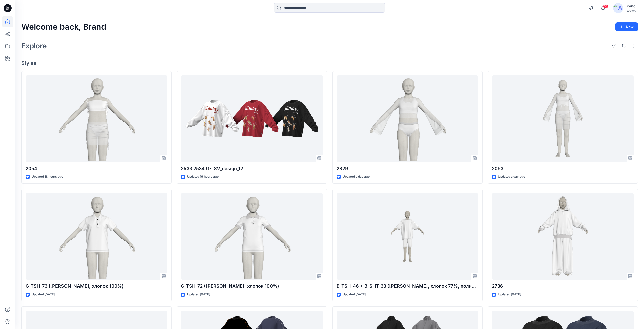 This screenshot has width=644, height=329. Describe the element at coordinates (408, 169) in the screenshot. I see `p: 2829` at that location.